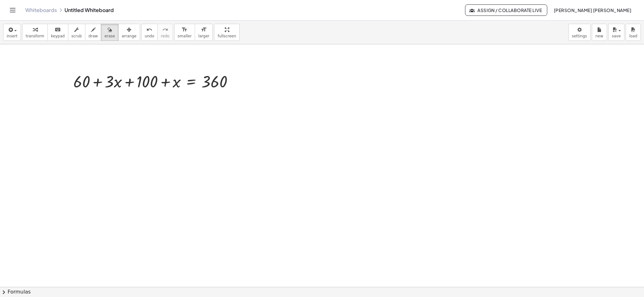  What do you see at coordinates (633, 32) in the screenshot?
I see `button: load` at bounding box center [633, 32].